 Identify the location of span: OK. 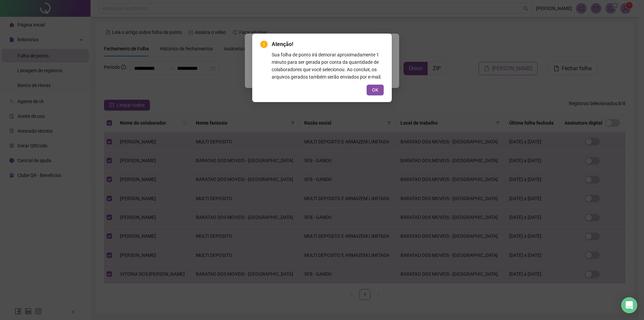
(375, 90).